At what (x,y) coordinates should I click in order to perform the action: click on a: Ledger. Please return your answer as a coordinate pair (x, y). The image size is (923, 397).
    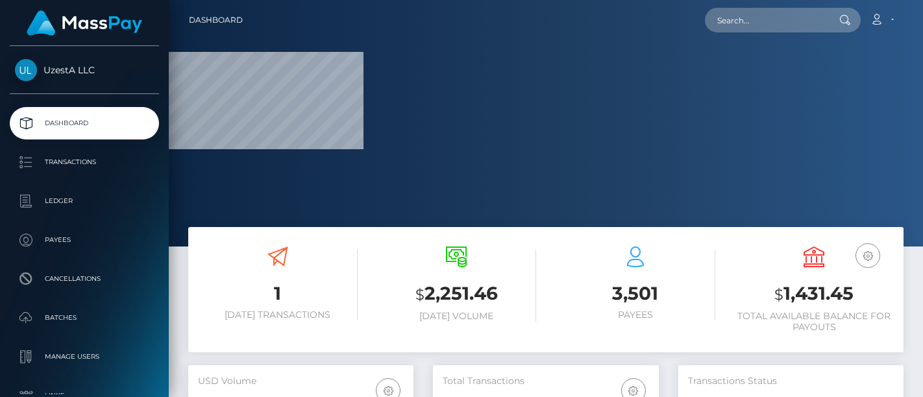
    Looking at the image, I should click on (84, 201).